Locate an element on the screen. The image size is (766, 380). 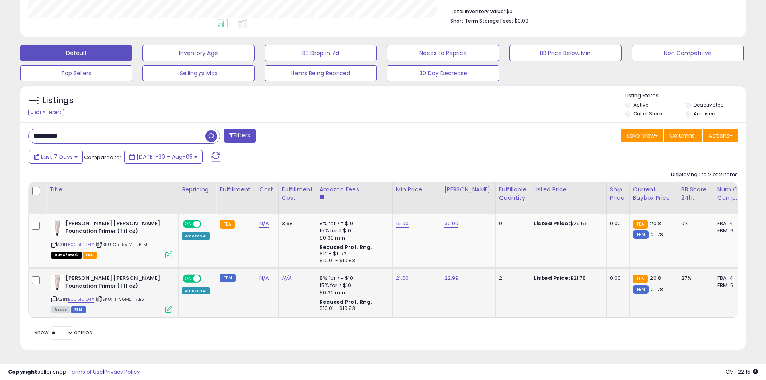
button: Actions is located at coordinates (721, 136).